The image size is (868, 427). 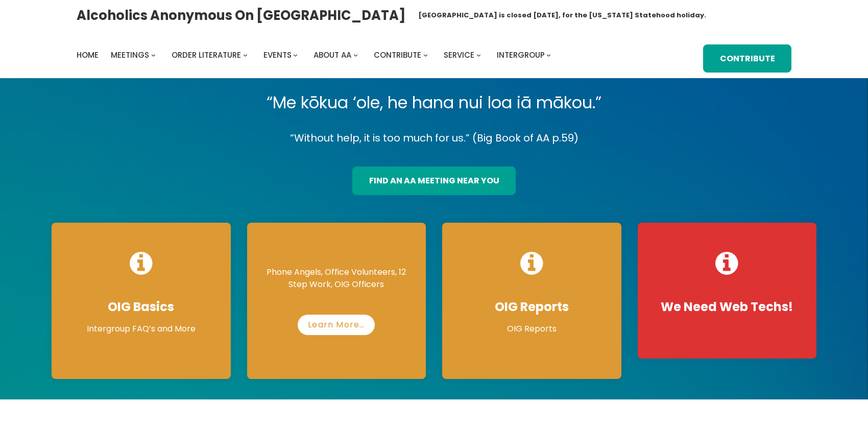 What do you see at coordinates (479, 55) in the screenshot?
I see `button: Service submenu` at bounding box center [479, 55].